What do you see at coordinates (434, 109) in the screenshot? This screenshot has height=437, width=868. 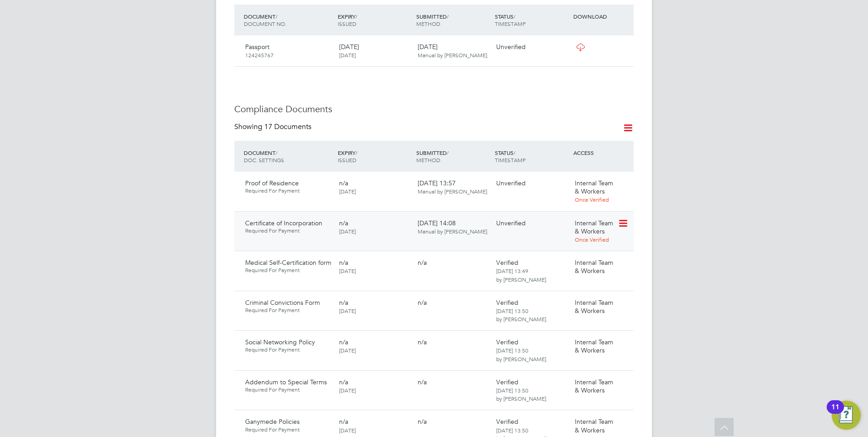 I see `h3: Compliance Documents` at bounding box center [434, 109].